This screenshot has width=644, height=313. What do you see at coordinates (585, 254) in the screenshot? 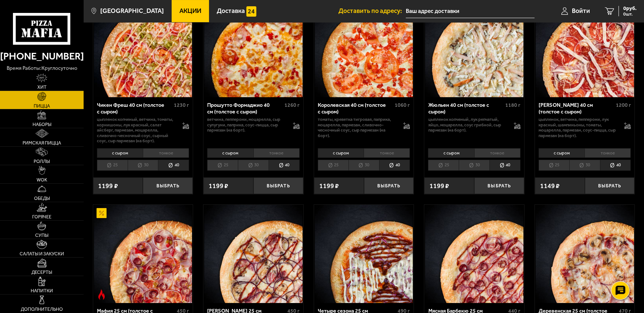
I see `img: Деревенская 25 см (толстое с сыром)` at bounding box center [585, 254].